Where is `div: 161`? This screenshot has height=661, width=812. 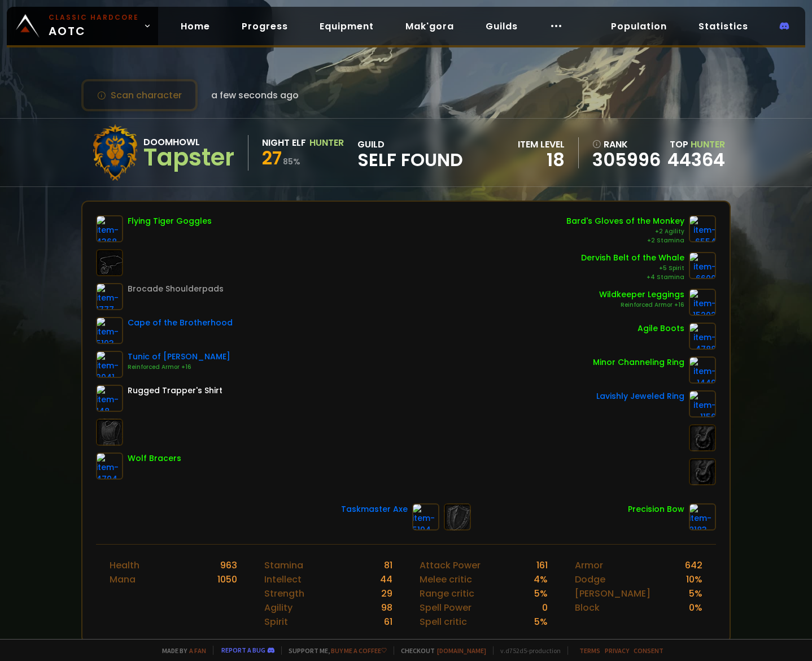 div: 161 is located at coordinates (543, 565).